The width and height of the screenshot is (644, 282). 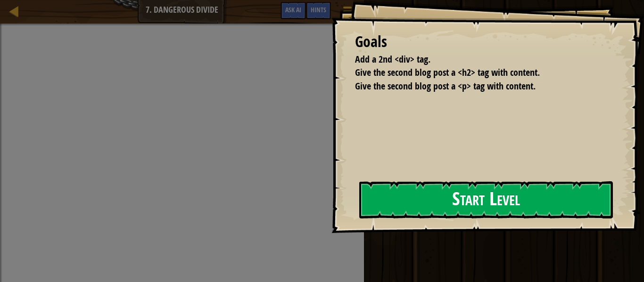 What do you see at coordinates (293, 10) in the screenshot?
I see `span: Ask AI` at bounding box center [293, 10].